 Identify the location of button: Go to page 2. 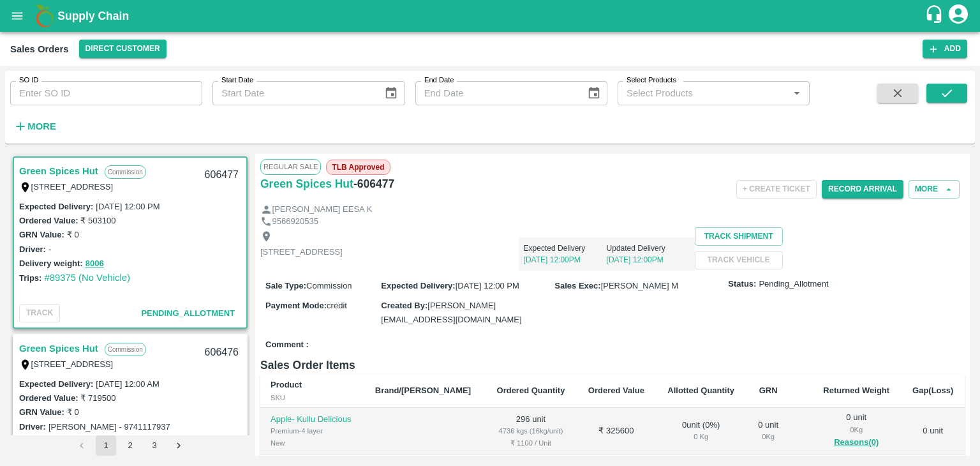
(130, 446).